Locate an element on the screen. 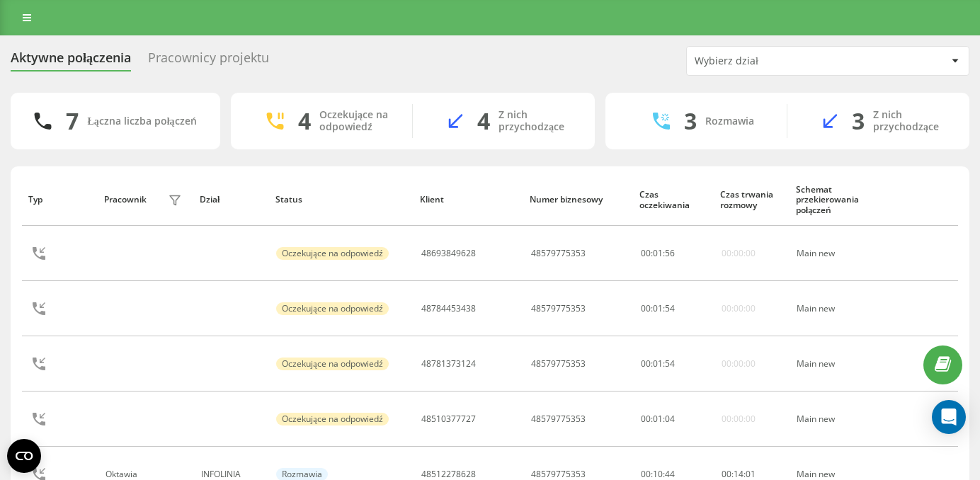  div: Schemat przekierowania połączeń is located at coordinates (835, 200).